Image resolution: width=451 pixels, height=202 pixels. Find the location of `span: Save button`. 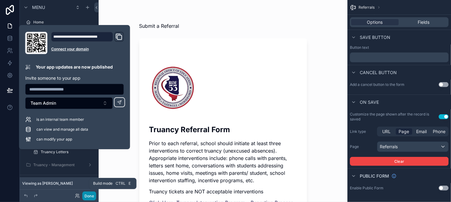

span: Save button is located at coordinates (375, 37).